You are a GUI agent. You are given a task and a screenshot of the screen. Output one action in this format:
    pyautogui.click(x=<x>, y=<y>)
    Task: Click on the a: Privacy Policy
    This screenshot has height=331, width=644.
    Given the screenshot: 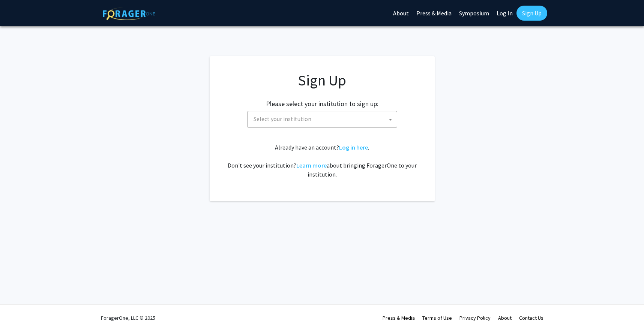 What is the action you would take?
    pyautogui.click(x=475, y=318)
    